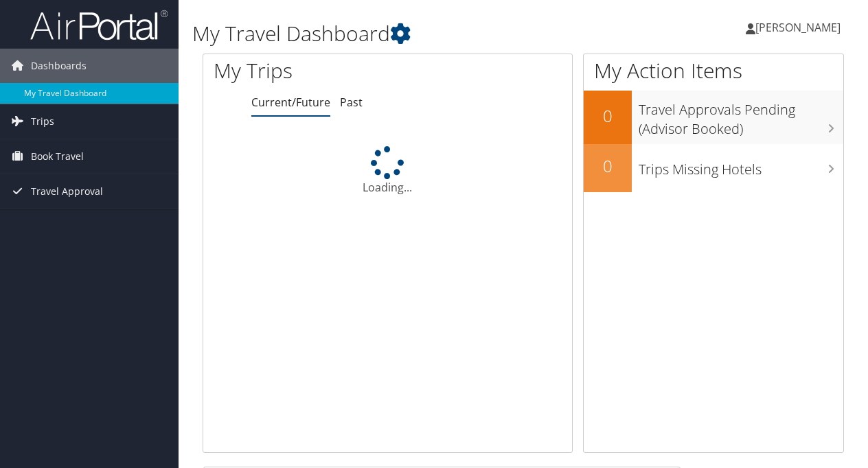 The image size is (868, 468). I want to click on span: Dashboards, so click(58, 65).